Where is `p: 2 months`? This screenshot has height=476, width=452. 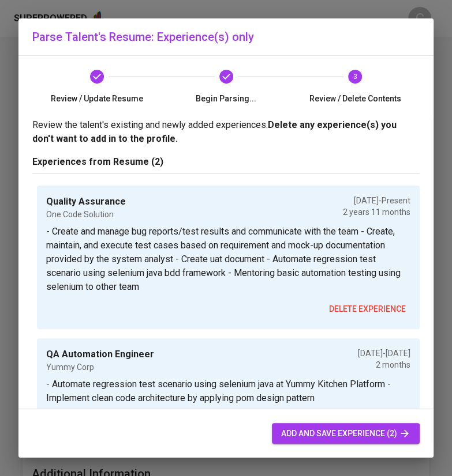 p: 2 months is located at coordinates (384, 365).